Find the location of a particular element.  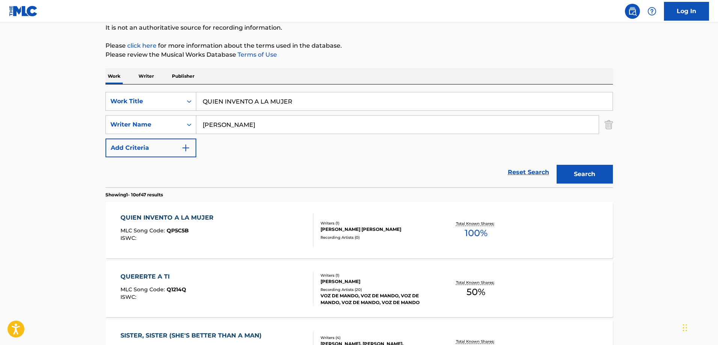

a: click here is located at coordinates (142, 45).